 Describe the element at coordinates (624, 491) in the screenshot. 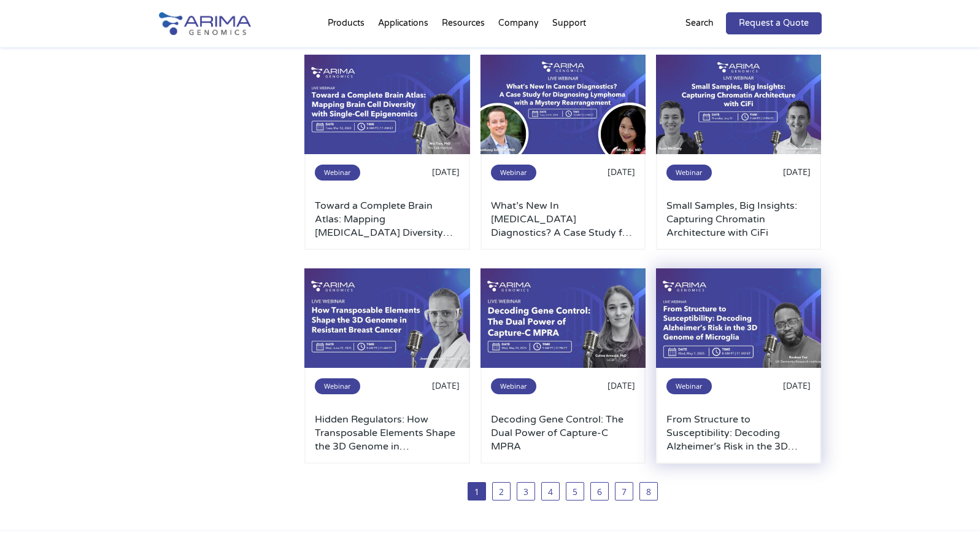

I see `a: 7` at that location.